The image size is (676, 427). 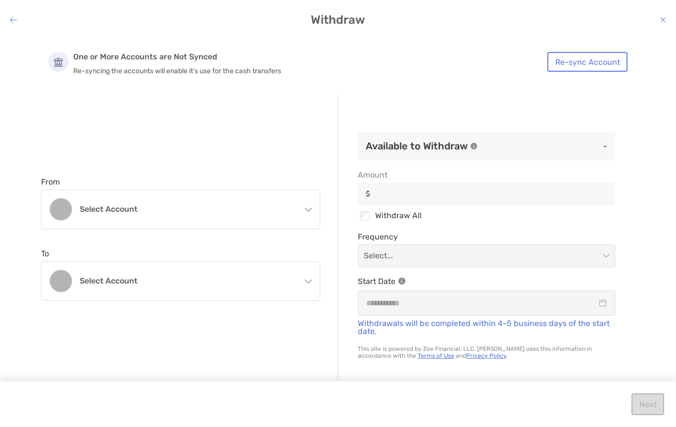 I want to click on label: To, so click(x=45, y=253).